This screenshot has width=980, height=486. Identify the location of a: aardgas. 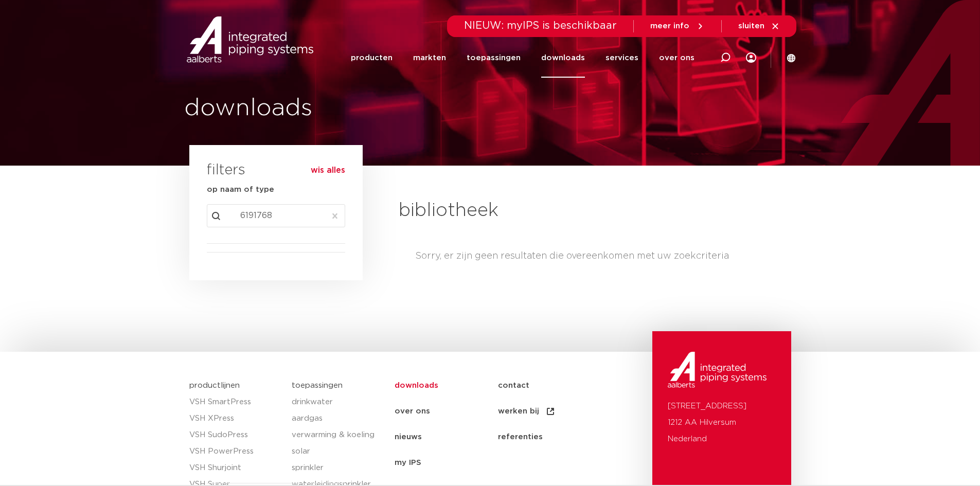
(338, 419).